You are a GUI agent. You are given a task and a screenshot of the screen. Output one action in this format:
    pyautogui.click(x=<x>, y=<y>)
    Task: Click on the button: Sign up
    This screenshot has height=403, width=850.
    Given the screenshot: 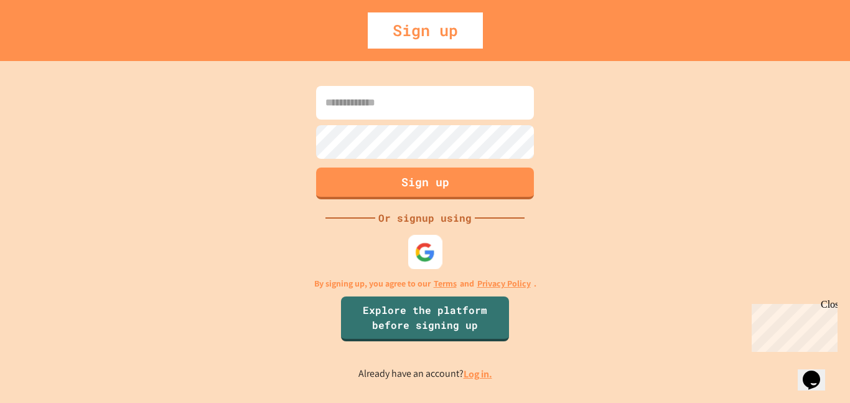 What is the action you would take?
    pyautogui.click(x=425, y=183)
    